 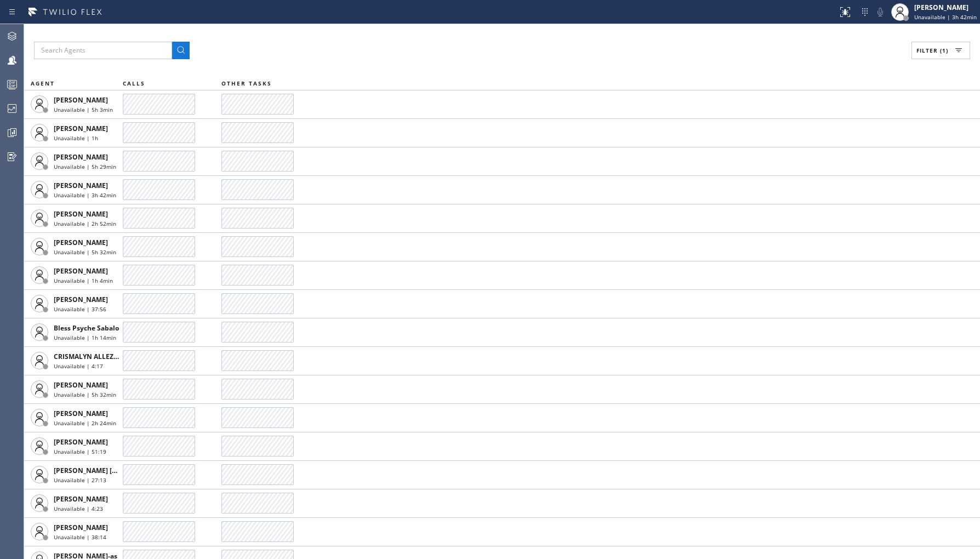 What do you see at coordinates (80, 537) in the screenshot?
I see `span: Unavailable | 38:14` at bounding box center [80, 537].